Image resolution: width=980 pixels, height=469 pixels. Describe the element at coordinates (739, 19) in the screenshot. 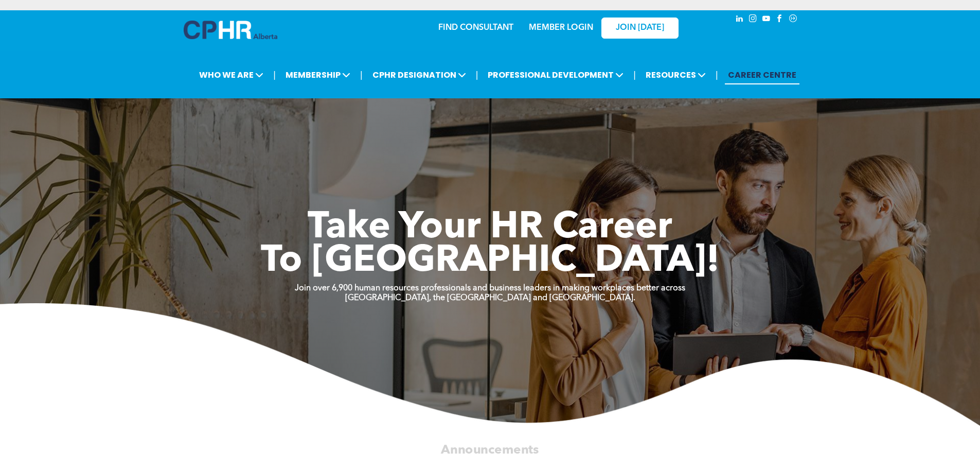

I see `a: linkedin` at that location.